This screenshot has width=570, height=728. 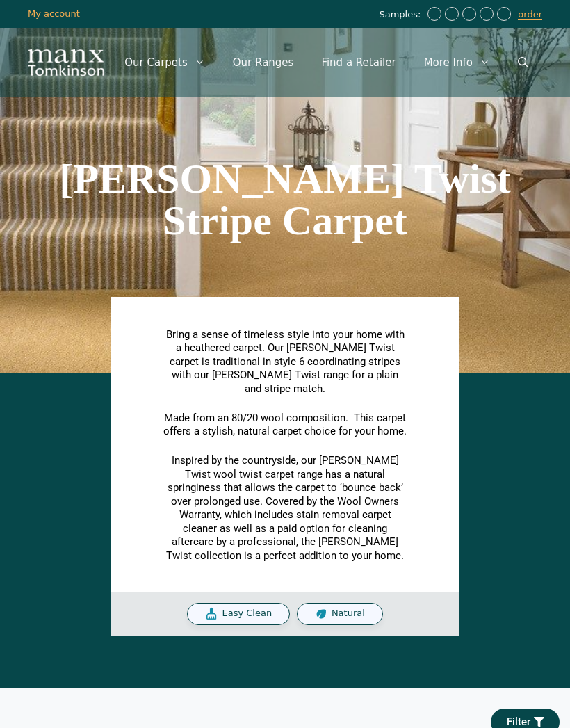 What do you see at coordinates (518, 721) in the screenshot?
I see `span: Filter` at bounding box center [518, 721].